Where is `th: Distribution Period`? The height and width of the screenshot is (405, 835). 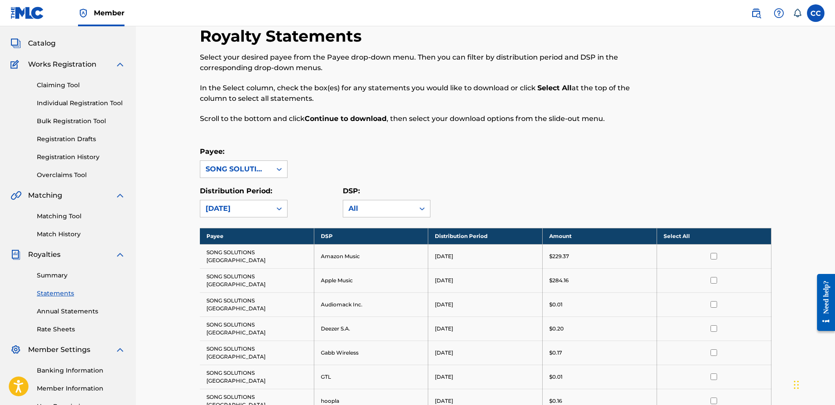
th: Distribution Period is located at coordinates (485, 236).